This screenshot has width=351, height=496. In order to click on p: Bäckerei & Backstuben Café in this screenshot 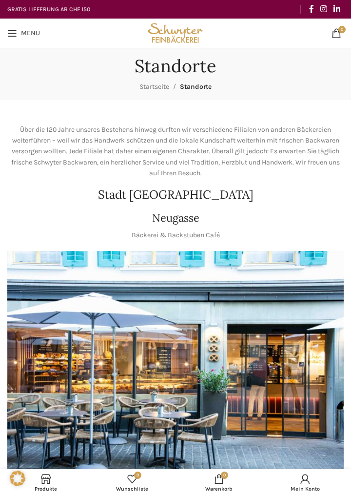, I will do `click(176, 235)`.